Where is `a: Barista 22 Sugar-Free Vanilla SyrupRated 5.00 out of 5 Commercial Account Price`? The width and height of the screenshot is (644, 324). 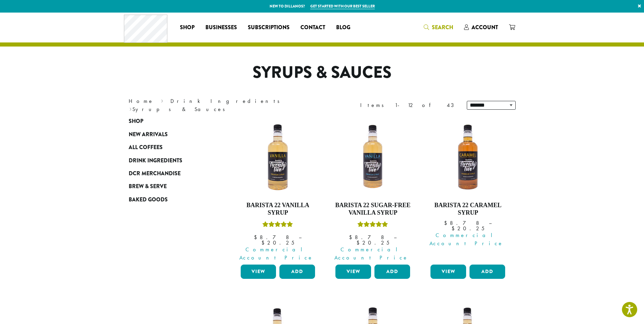 a: Barista 22 Sugar-Free Vanilla SyrupRated 5.00 out of 5 Commercial Account Price is located at coordinates (373, 190).